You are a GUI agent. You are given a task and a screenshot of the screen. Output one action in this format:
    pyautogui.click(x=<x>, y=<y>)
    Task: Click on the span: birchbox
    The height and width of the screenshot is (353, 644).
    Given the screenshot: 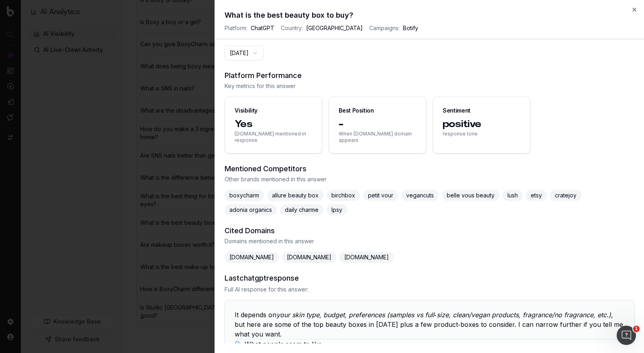 What is the action you would take?
    pyautogui.click(x=343, y=196)
    